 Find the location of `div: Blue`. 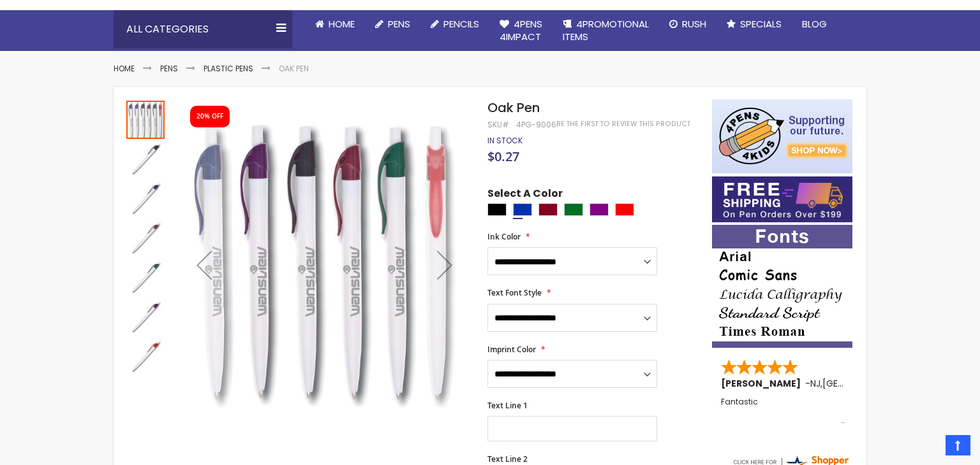

div: Blue is located at coordinates (523, 210).